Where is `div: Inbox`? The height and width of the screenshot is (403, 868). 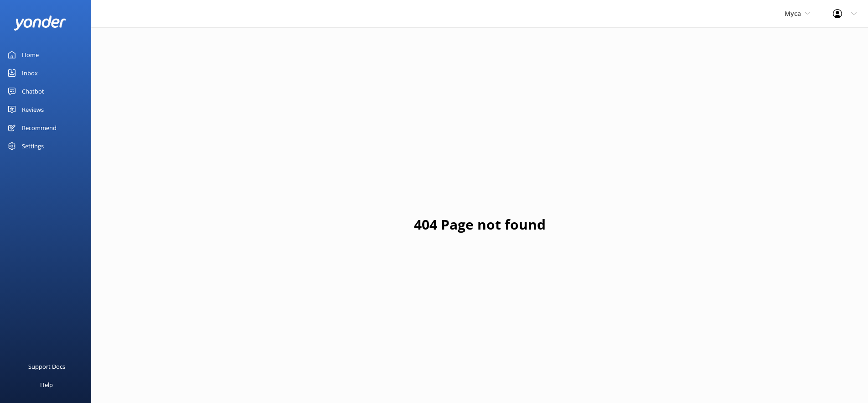 div: Inbox is located at coordinates (30, 73).